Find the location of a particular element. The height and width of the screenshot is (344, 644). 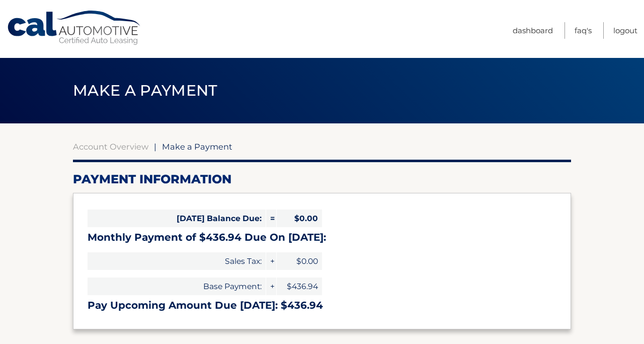

h2: Payment Information is located at coordinates (322, 179).